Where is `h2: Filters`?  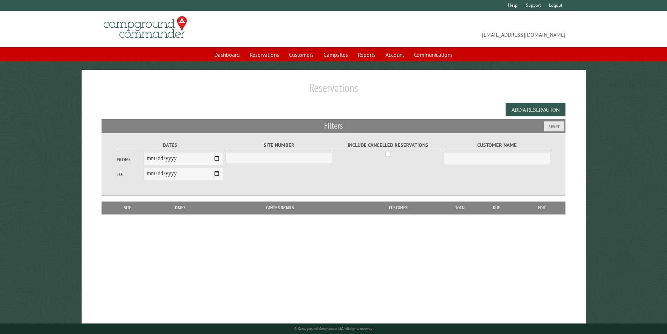 h2: Filters is located at coordinates (334, 126).